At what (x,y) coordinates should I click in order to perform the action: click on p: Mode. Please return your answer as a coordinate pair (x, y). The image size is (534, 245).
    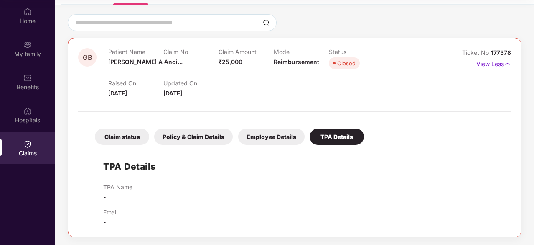
    Looking at the image, I should click on (302, 51).